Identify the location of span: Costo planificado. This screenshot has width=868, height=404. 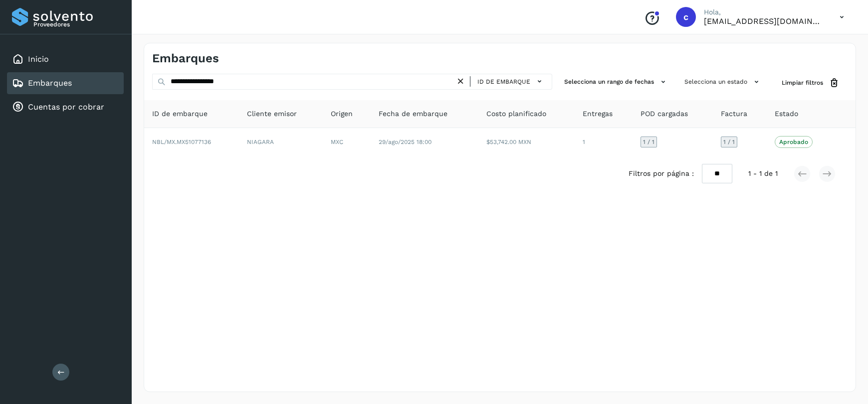
(516, 114).